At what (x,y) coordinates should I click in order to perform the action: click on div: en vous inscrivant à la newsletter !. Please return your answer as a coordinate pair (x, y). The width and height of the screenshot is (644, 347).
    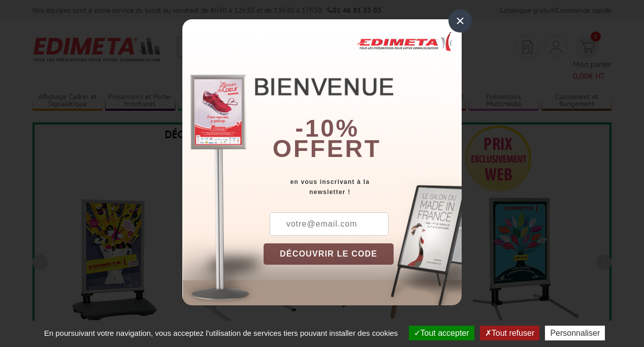
    Looking at the image, I should click on (362, 187).